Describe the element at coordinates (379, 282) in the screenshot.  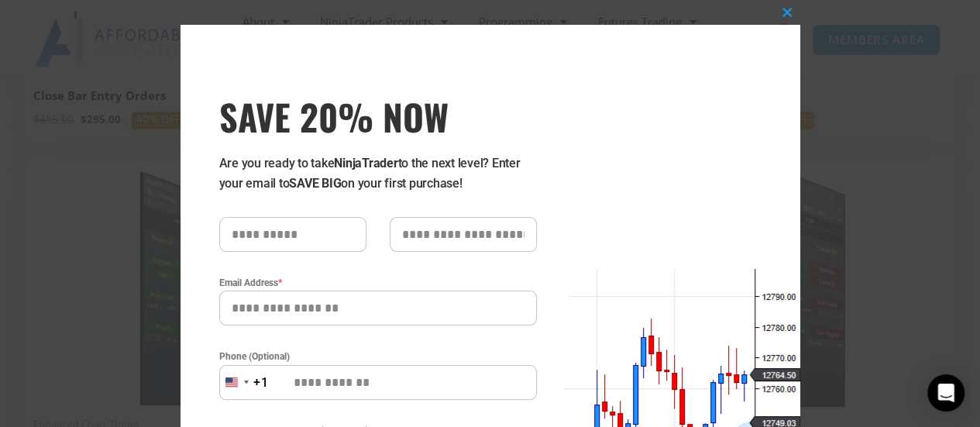
I see `label: Email Address` at that location.